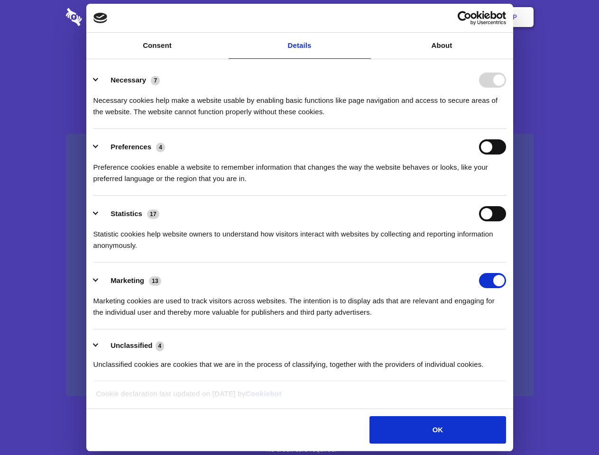 This screenshot has height=455, width=599. I want to click on label: Necessary, so click(128, 80).